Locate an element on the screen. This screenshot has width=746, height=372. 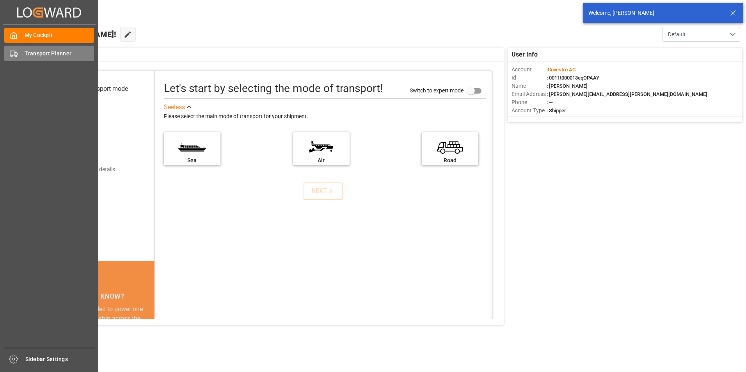
span: User Info is located at coordinates (525, 55).